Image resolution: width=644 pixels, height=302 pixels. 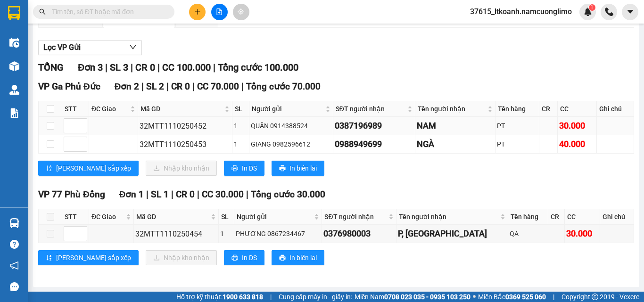 I want to click on div: PT, so click(x=517, y=126).